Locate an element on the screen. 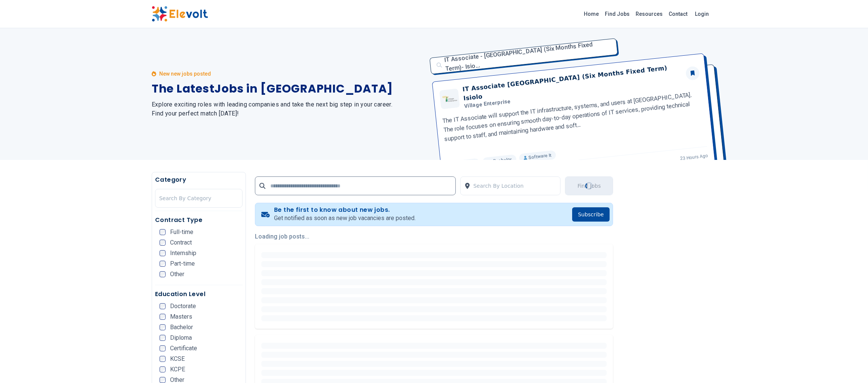 This screenshot has height=383, width=868. span: KCPE is located at coordinates (177, 369).